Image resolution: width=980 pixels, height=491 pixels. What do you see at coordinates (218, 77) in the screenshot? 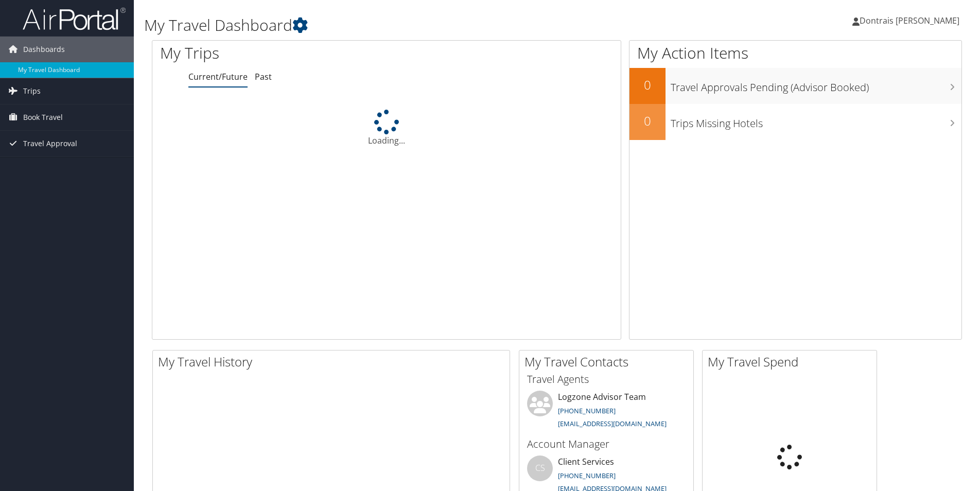
I see `a: Current/Future` at bounding box center [218, 77].